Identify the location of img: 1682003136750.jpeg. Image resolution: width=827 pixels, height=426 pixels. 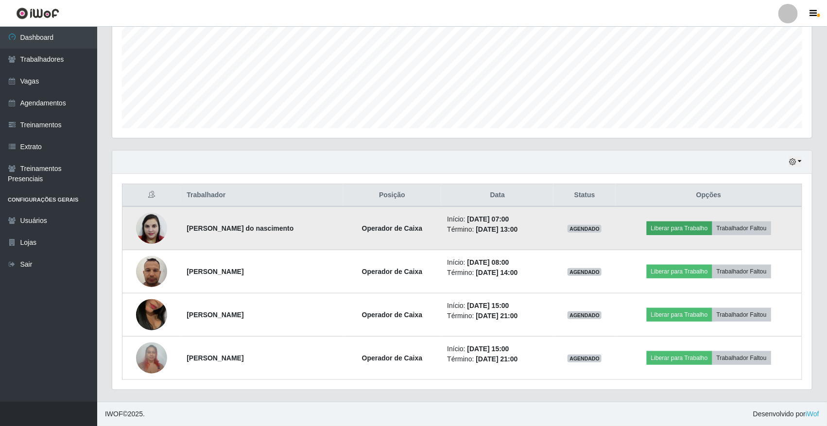
(152, 228).